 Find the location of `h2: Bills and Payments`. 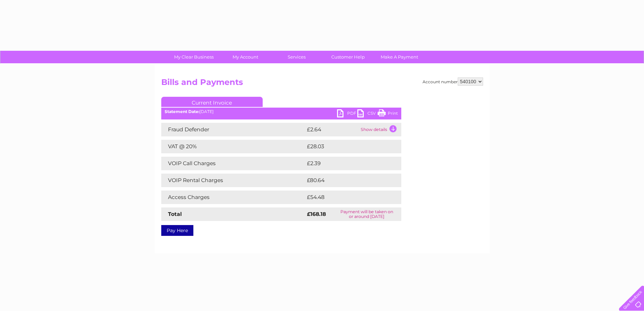

h2: Bills and Payments is located at coordinates (322, 84).